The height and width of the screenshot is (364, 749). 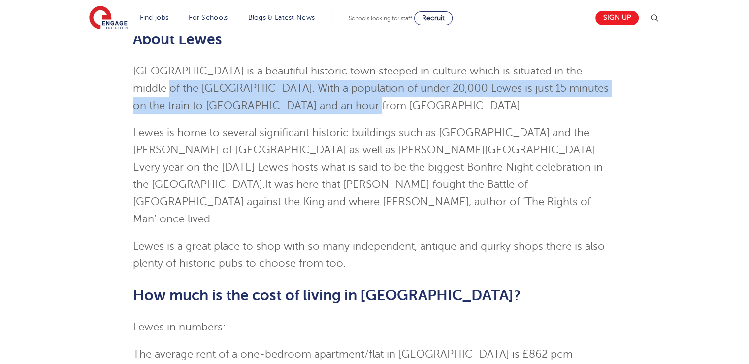 I want to click on a: Sign up, so click(x=617, y=18).